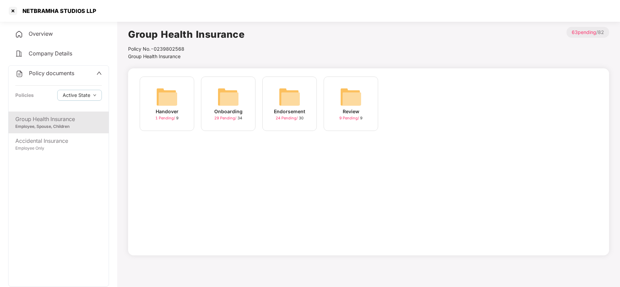  What do you see at coordinates (41, 34) in the screenshot?
I see `span: Overview` at bounding box center [41, 34].